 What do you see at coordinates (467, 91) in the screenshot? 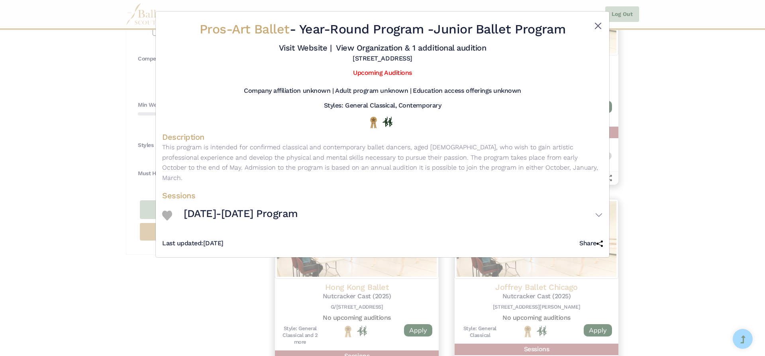
I see `h5: Education access offerings unknown` at bounding box center [467, 91].